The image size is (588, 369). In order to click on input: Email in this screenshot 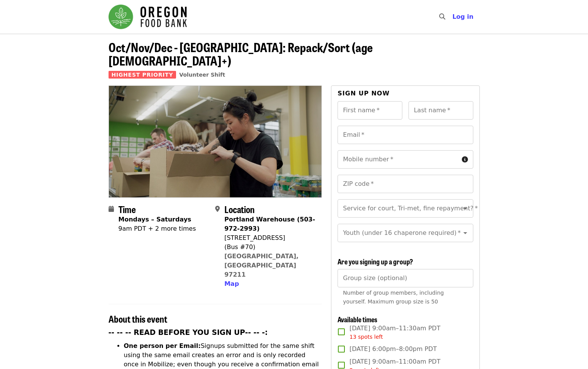, I will do `click(405, 135)`.